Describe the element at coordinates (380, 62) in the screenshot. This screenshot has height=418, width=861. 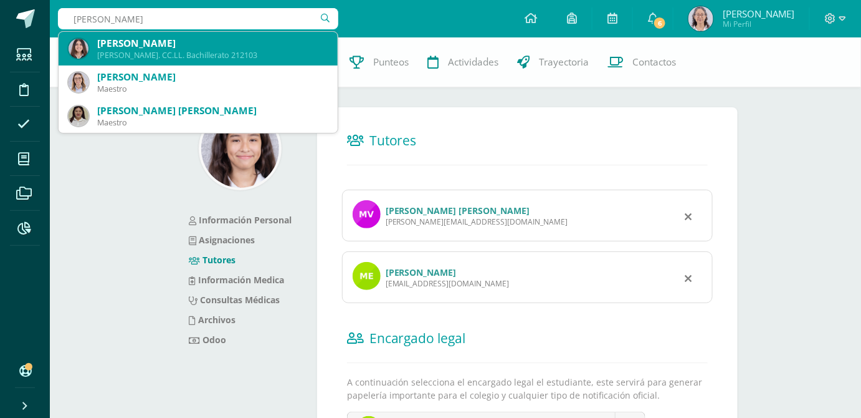
I see `a: Punteos` at that location.